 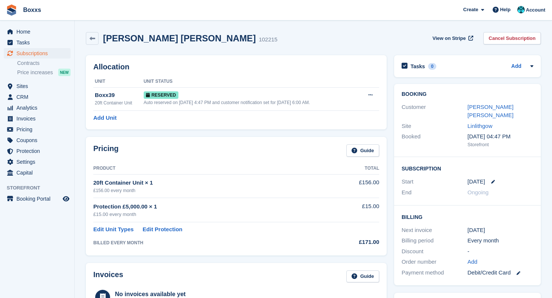 What do you see at coordinates (64, 72) in the screenshot?
I see `div: NEW` at bounding box center [64, 72].